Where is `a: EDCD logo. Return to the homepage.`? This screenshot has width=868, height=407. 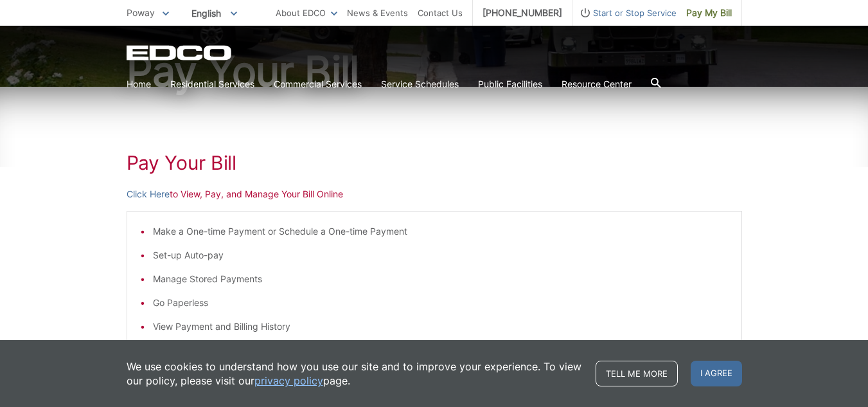
a: EDCD logo. Return to the homepage. is located at coordinates (180, 53).